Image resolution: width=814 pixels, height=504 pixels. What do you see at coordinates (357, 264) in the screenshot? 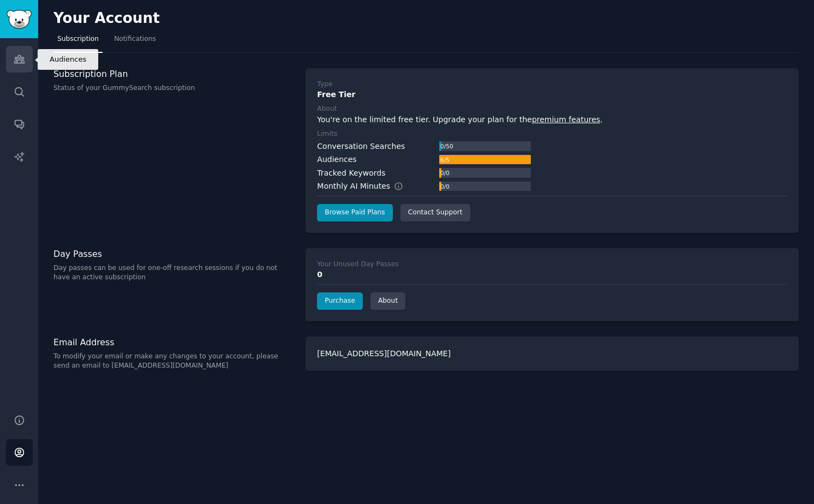
I see `div: Your Unused Day Passes` at bounding box center [357, 264].